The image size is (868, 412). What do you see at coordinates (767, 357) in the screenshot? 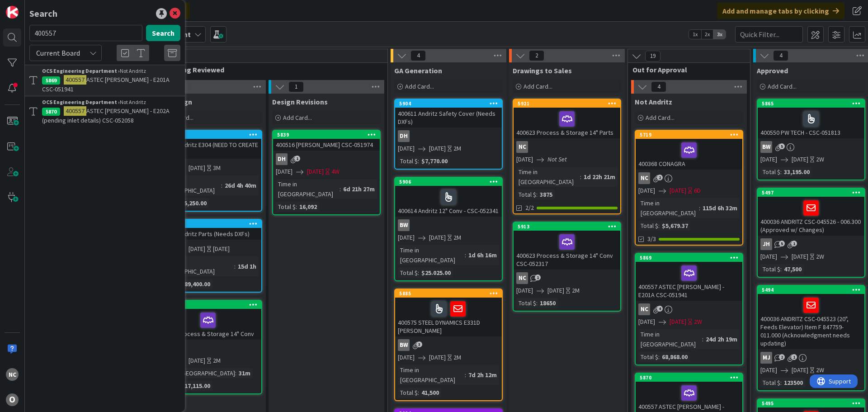
I see `div: MJ` at bounding box center [767, 357].